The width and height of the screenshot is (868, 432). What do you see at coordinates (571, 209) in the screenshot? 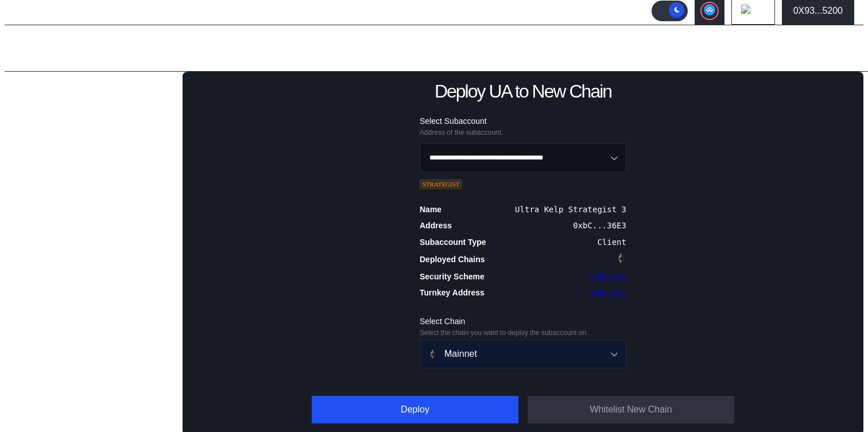
I see `div: Ultra Kelp Strategist 3` at bounding box center [571, 209].